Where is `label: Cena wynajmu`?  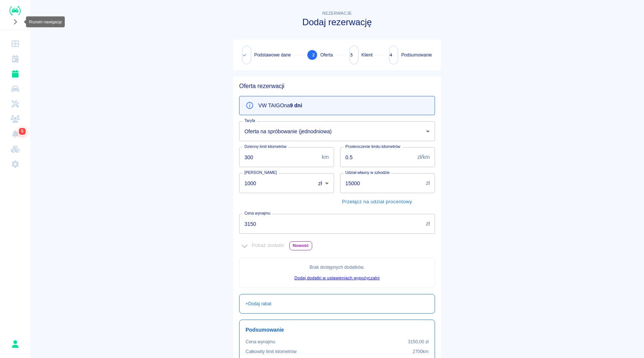 label: Cena wynajmu is located at coordinates (257, 213).